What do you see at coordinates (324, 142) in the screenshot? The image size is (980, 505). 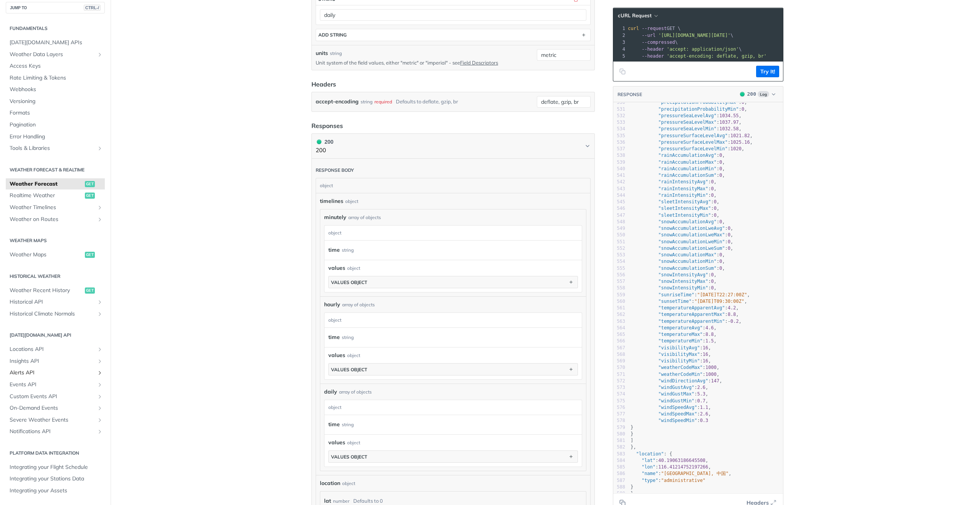 I see `div: 200` at bounding box center [324, 142].